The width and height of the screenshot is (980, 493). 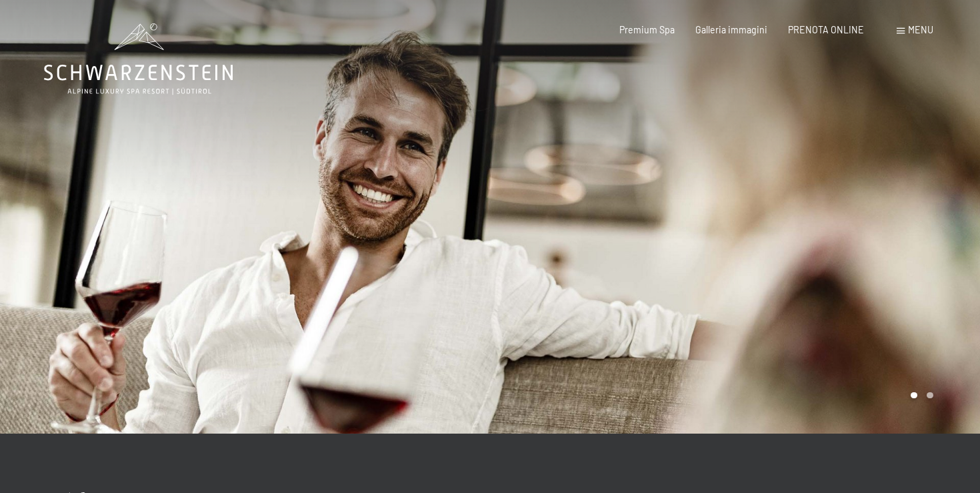 I want to click on a: Galleria immagini, so click(x=731, y=30).